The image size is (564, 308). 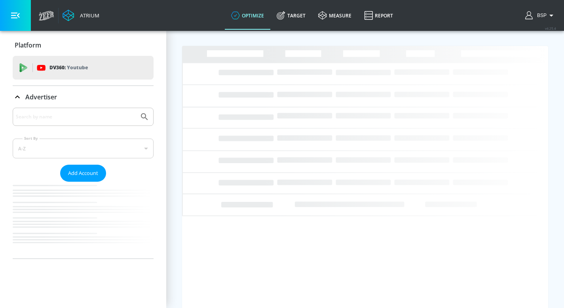 I want to click on a: Report, so click(x=378, y=15).